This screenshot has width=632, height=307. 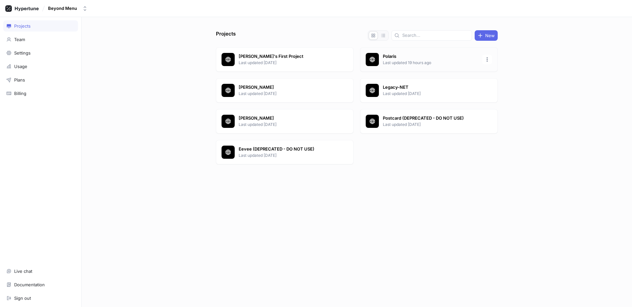 I want to click on a: Billing, so click(x=40, y=93).